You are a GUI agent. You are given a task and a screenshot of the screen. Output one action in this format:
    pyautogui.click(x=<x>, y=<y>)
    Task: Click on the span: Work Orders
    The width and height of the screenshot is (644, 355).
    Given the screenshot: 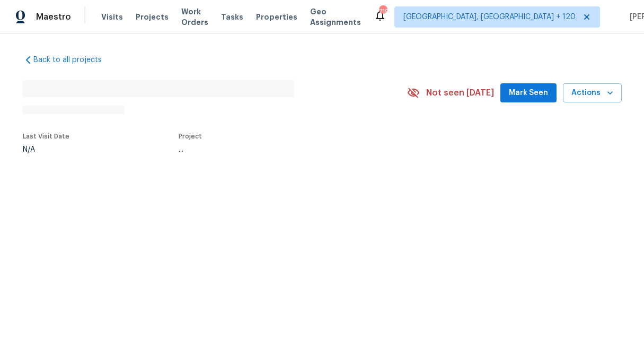 What is the action you would take?
    pyautogui.click(x=194, y=17)
    